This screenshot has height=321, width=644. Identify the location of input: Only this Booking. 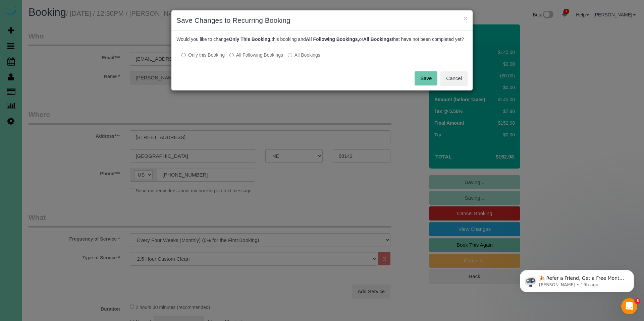
(183, 55).